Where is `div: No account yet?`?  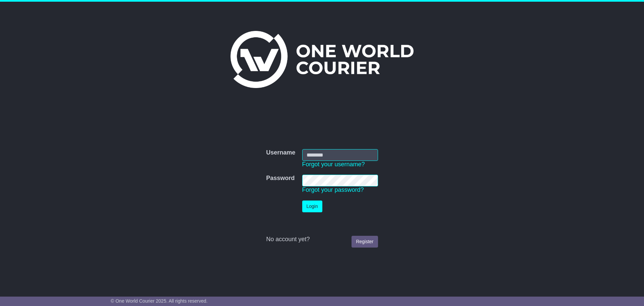 div: No account yet? is located at coordinates (322, 240).